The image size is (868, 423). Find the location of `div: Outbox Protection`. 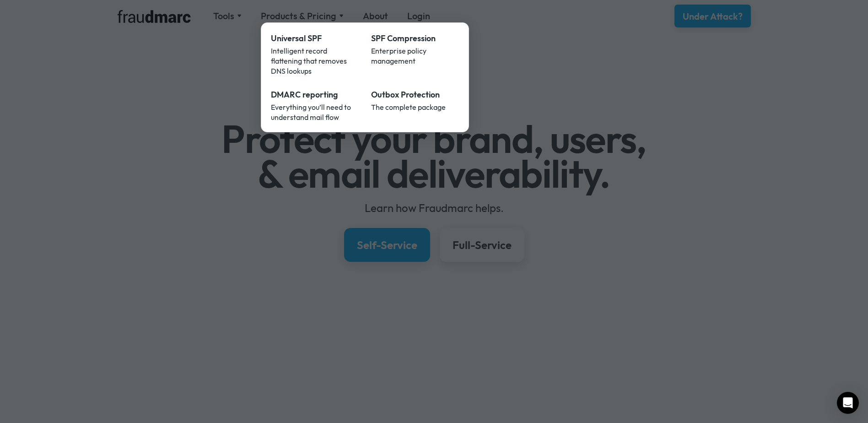

div: Outbox Protection is located at coordinates (415, 95).